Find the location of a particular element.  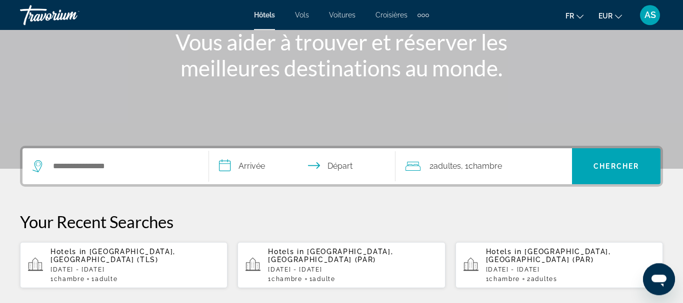

p: Your Recent Searches is located at coordinates (341, 222).